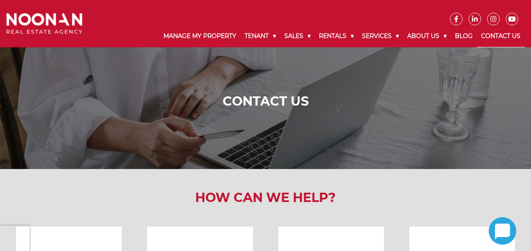 The height and width of the screenshot is (251, 531). Describe the element at coordinates (260, 36) in the screenshot. I see `a: Tenant` at that location.